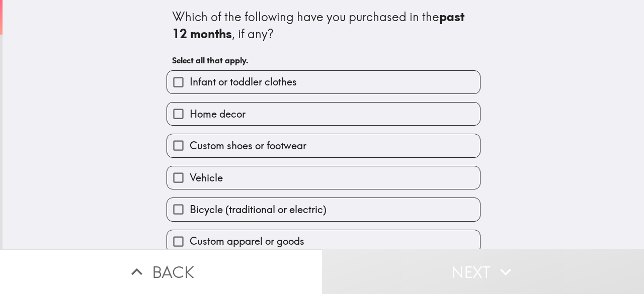 This screenshot has height=294, width=644. Describe the element at coordinates (243, 82) in the screenshot. I see `span: Infant or toddler clothes` at that location.